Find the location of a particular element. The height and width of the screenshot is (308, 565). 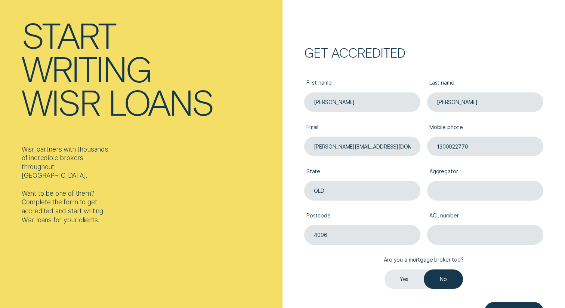

h2: Get accredited is located at coordinates (424, 52).